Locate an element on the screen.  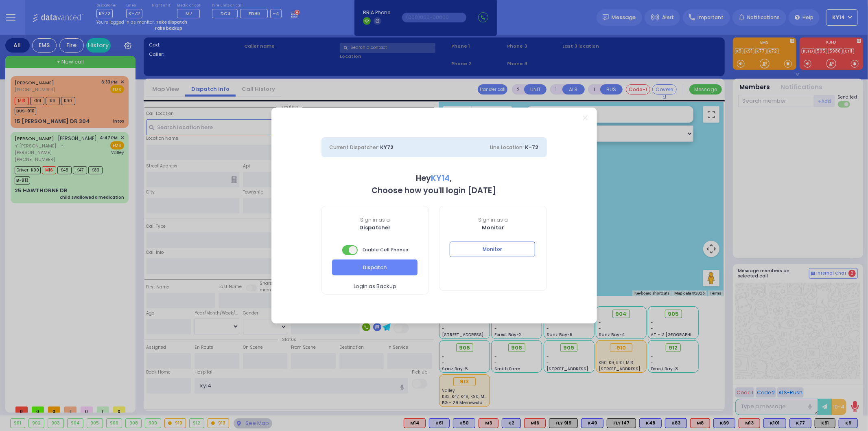
button: Dispatch is located at coordinates (375, 268).